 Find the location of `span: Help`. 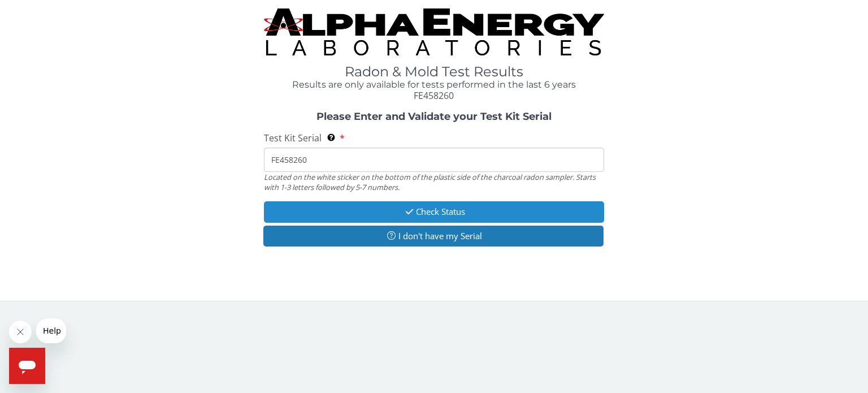

span: Help is located at coordinates (16, 13).